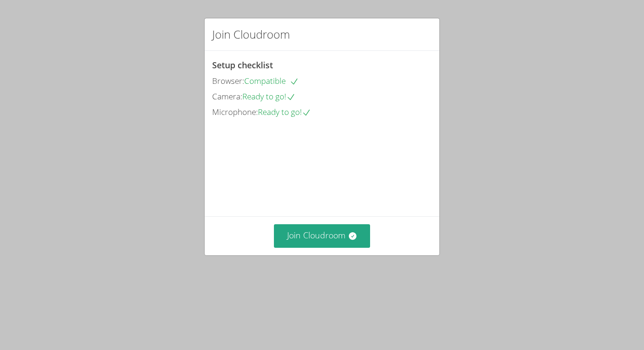 This screenshot has height=350, width=644. I want to click on span: Compatible, so click(272, 80).